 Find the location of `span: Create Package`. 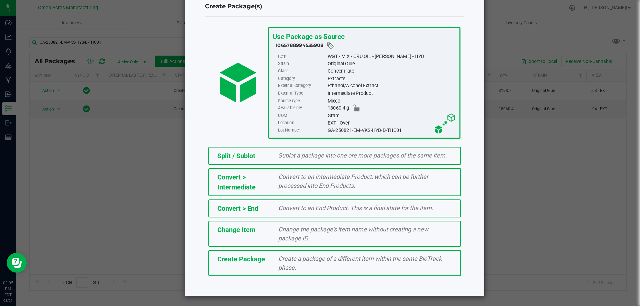

span: Create Package is located at coordinates (241, 259).